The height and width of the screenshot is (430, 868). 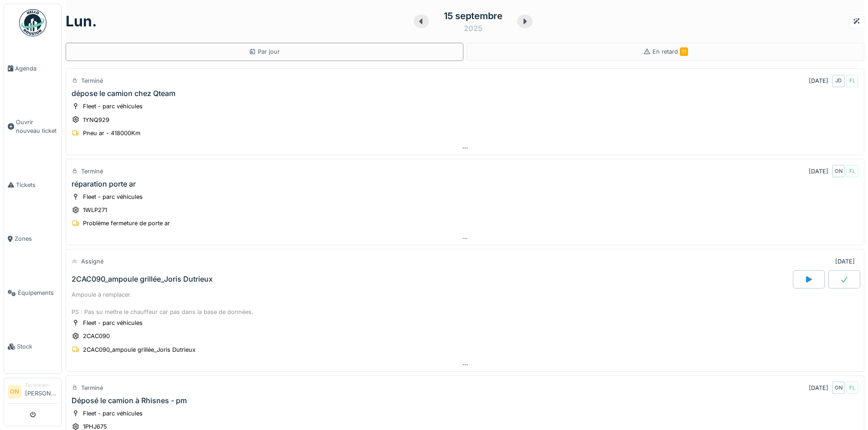 I want to click on div: 1WLP271, so click(x=95, y=210).